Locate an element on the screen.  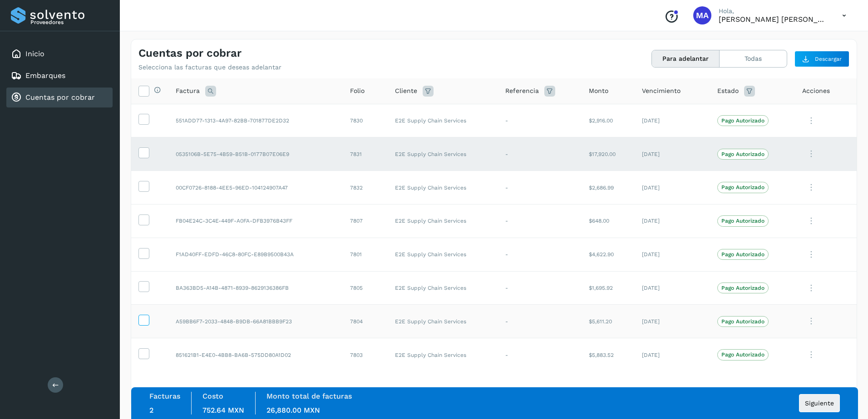
button: Siguiente is located at coordinates (820, 403).